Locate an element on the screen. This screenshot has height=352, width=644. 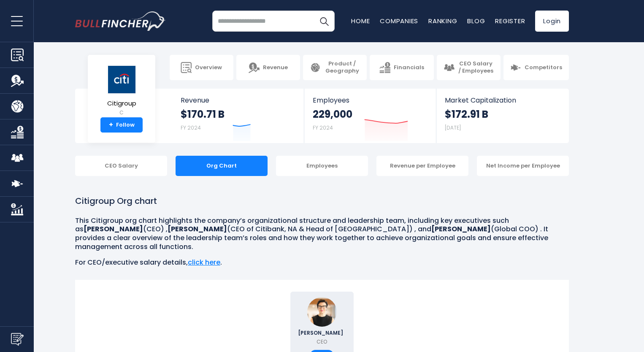
a: Home is located at coordinates (360, 21).